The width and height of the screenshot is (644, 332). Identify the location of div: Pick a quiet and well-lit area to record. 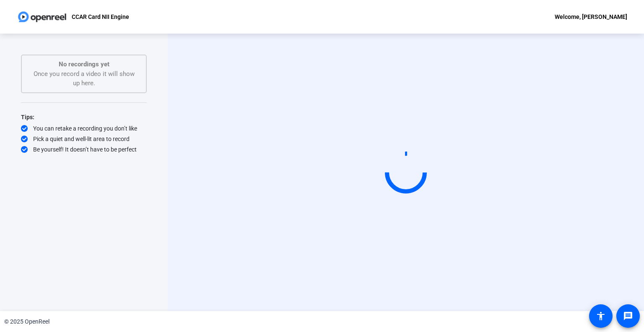
(84, 138).